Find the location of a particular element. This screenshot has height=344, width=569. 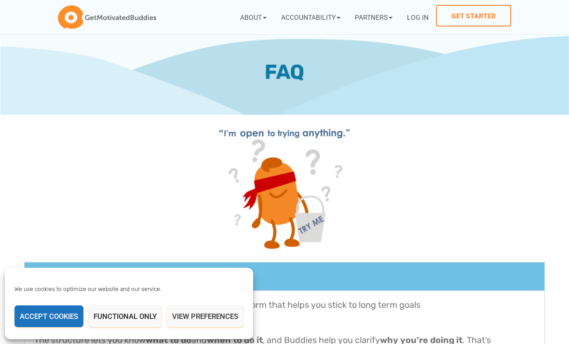

img: GetMotivatedBuddies is located at coordinates (107, 17).